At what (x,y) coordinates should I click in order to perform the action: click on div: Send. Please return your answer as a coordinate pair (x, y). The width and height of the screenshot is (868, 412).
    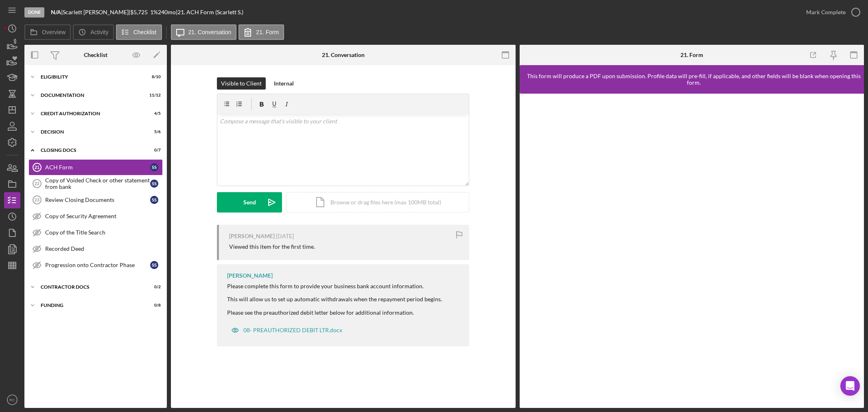
    Looking at the image, I should click on (250, 202).